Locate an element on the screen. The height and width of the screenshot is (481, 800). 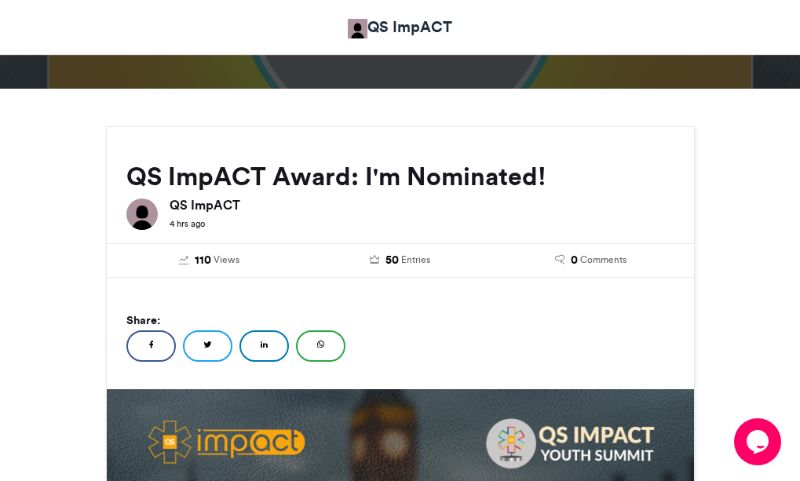
small: 4 hrs ago is located at coordinates (187, 224).